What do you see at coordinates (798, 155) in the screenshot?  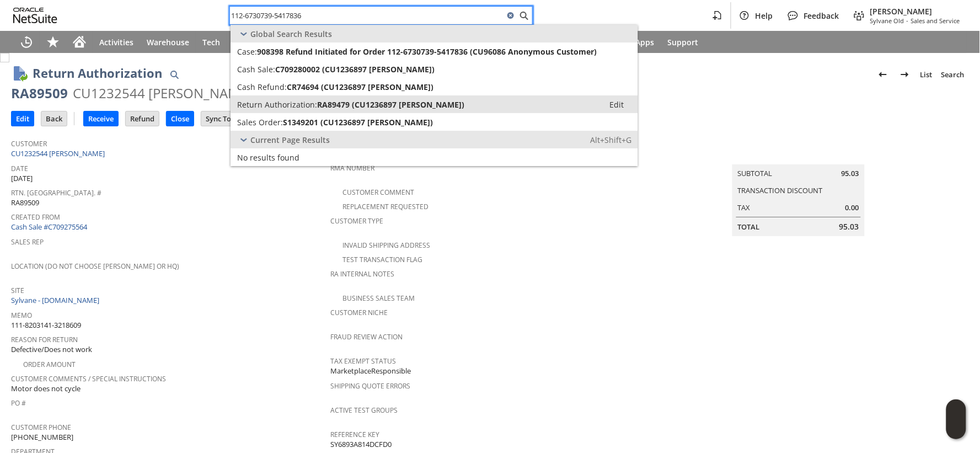 I see `caption: Summary` at bounding box center [798, 155].